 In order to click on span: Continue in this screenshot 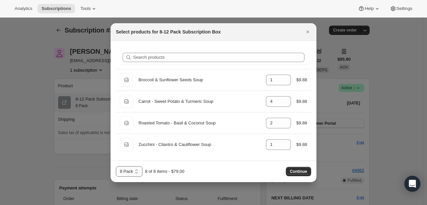, I will do `click(298, 172)`.